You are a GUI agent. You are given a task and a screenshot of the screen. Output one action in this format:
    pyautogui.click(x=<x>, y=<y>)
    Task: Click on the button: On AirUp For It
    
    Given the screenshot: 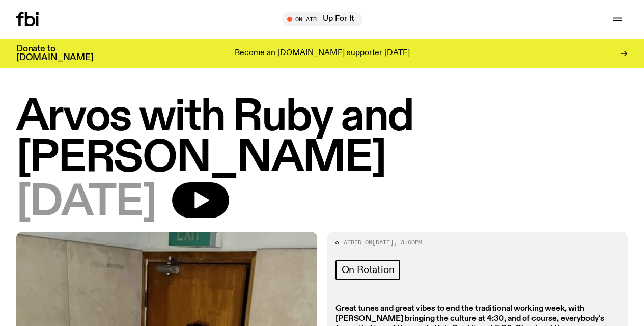 What is the action you would take?
    pyautogui.click(x=323, y=19)
    